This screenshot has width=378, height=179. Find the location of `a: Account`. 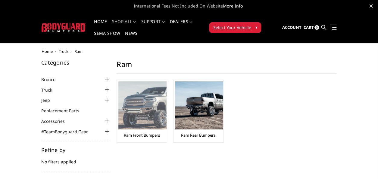

a: Account is located at coordinates (291, 28).